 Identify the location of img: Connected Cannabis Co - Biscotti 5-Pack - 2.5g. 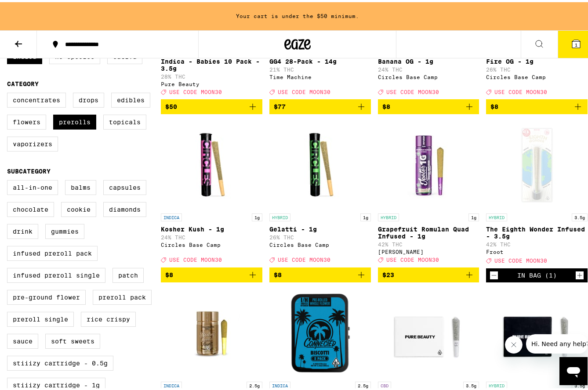
(320, 331).